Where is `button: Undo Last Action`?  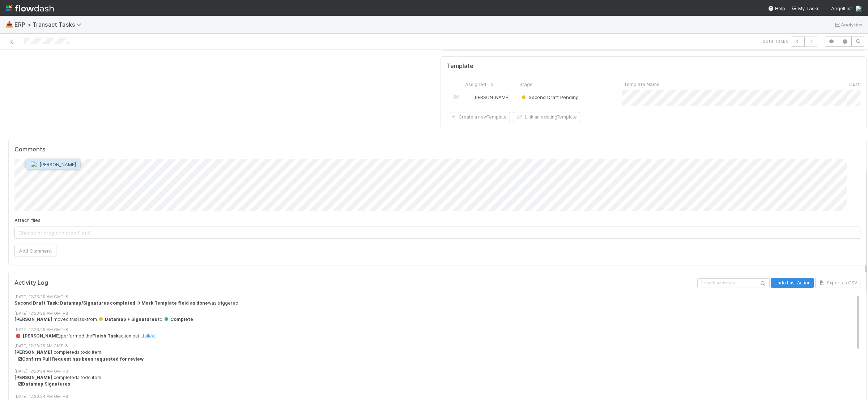 button: Undo Last Action is located at coordinates (792, 283).